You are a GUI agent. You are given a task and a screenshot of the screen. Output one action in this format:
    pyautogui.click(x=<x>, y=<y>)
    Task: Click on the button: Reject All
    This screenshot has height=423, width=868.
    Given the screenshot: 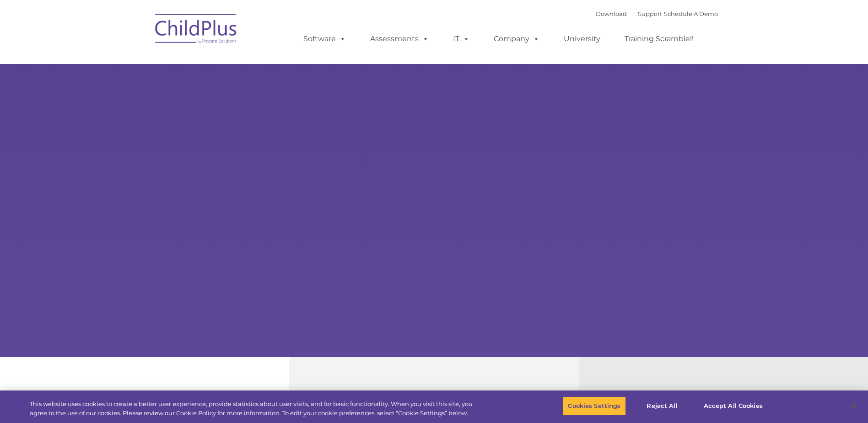 What is the action you would take?
    pyautogui.click(x=662, y=406)
    